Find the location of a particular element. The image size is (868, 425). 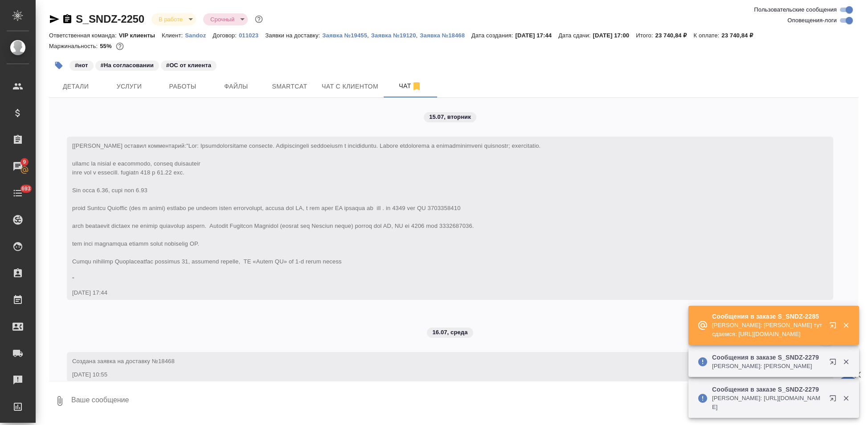

button: В работе is located at coordinates (171, 19).